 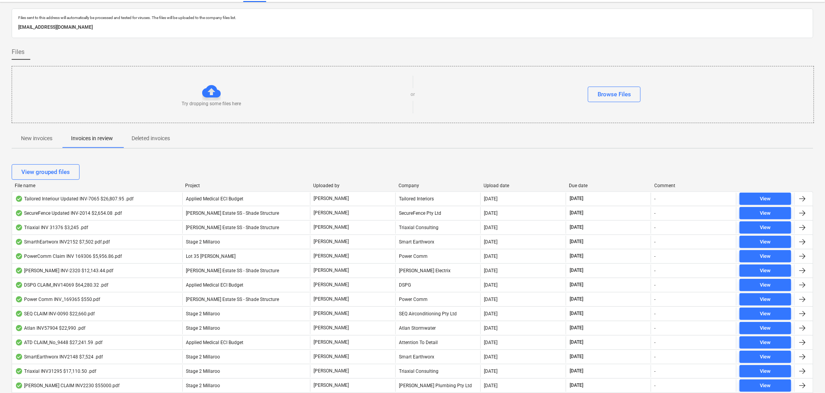 I want to click on div: DSPG, so click(x=438, y=285).